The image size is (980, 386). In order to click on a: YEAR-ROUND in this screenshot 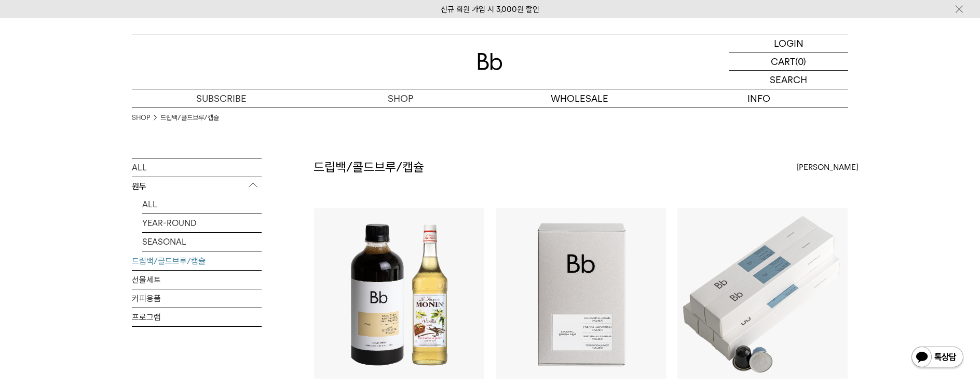, I will do `click(202, 222)`.